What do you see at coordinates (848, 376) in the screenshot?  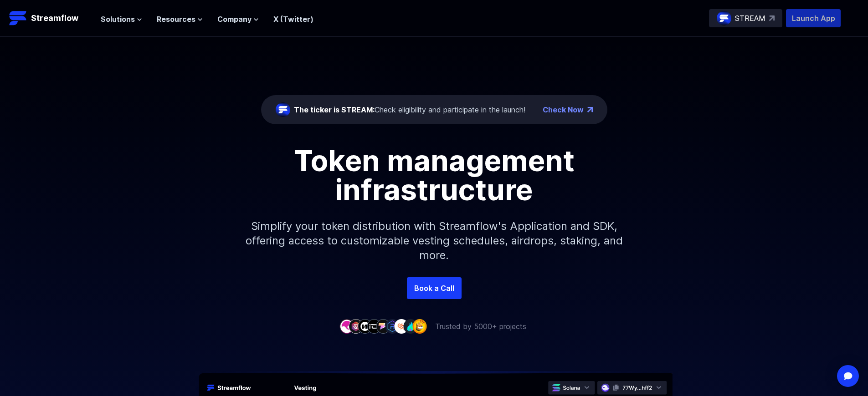 I see `div: Open Intercom Messenger` at bounding box center [848, 376].